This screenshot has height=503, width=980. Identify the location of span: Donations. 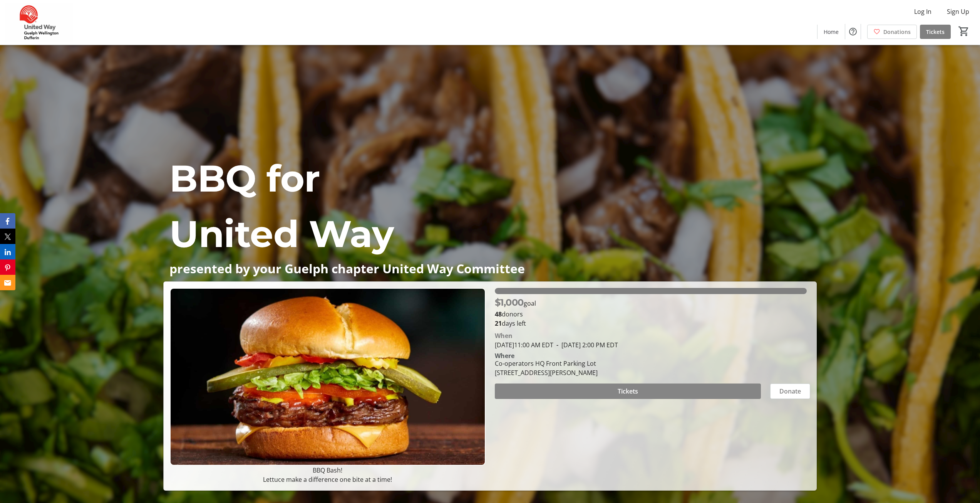
(897, 32).